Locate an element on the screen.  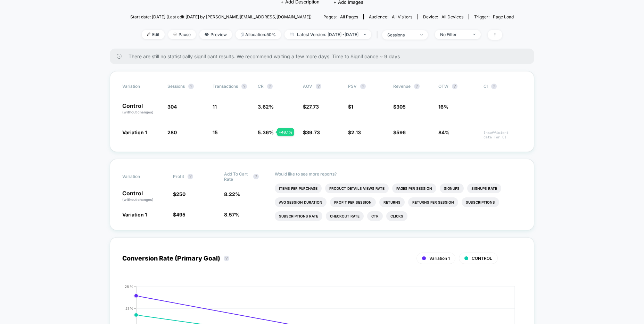
span: CI is located at coordinates (503, 87).